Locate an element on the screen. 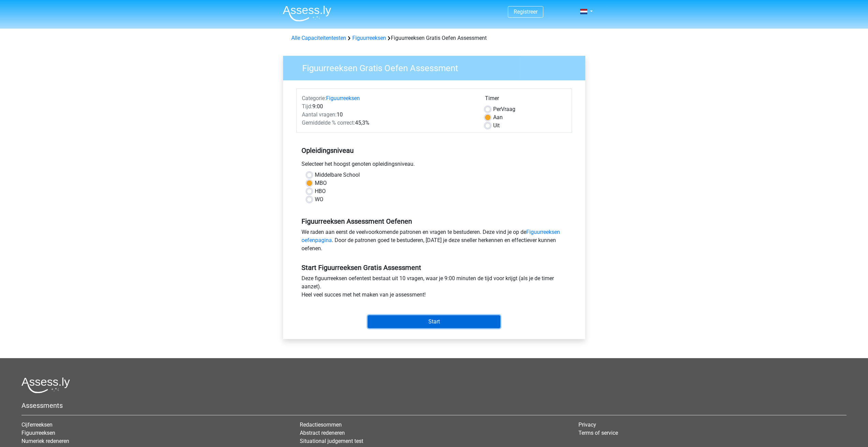 The width and height of the screenshot is (868, 447). div: 10 is located at coordinates (388, 115).